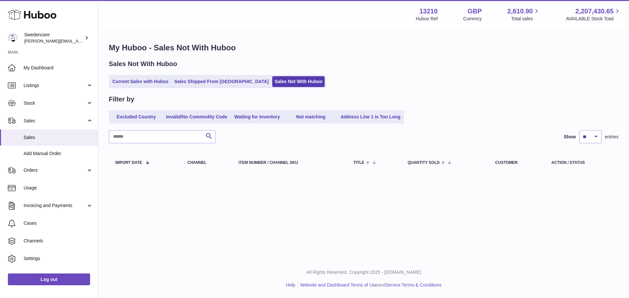 The width and height of the screenshot is (629, 298). What do you see at coordinates (612, 137) in the screenshot?
I see `span: entries` at bounding box center [612, 137].